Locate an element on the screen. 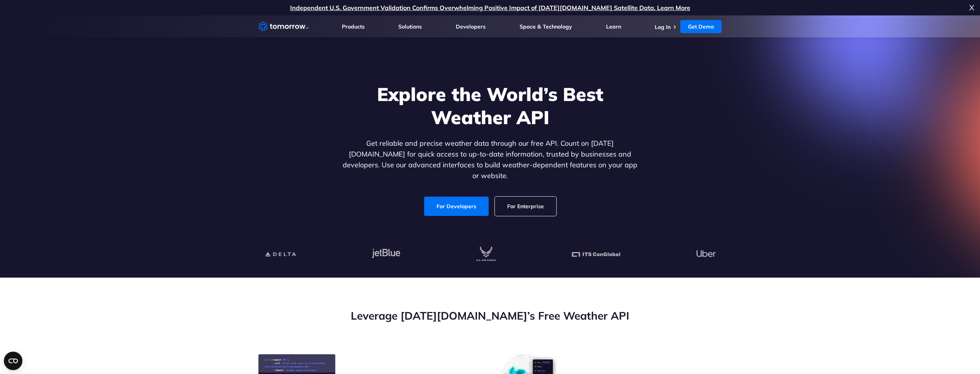 This screenshot has height=374, width=980. a: Developers is located at coordinates (471, 27).